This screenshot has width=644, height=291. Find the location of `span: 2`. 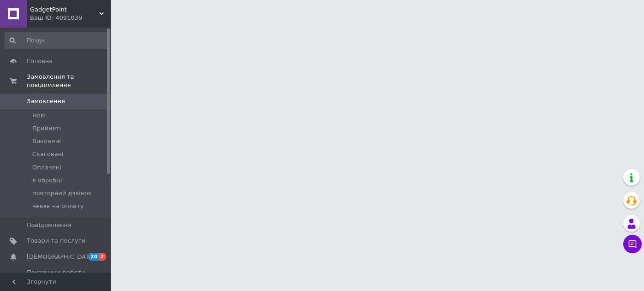

span: 2 is located at coordinates (102, 257).